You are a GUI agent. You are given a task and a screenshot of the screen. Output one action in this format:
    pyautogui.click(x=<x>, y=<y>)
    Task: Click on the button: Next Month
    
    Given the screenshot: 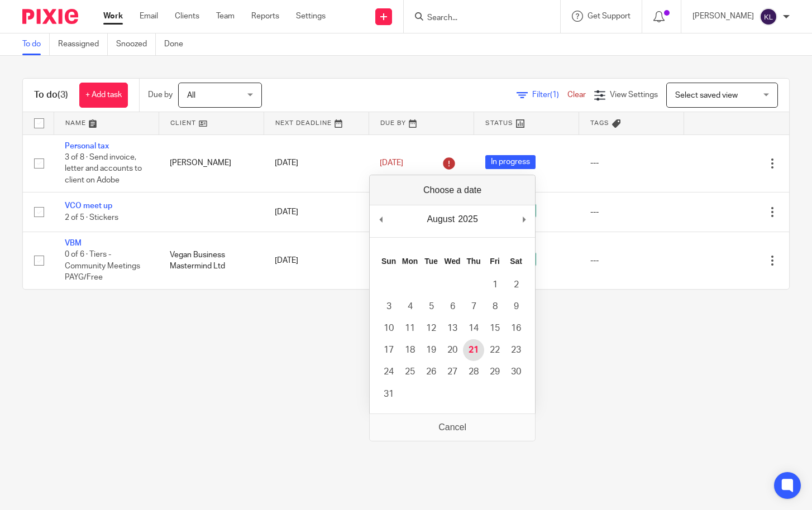 What is the action you would take?
    pyautogui.click(x=524, y=219)
    